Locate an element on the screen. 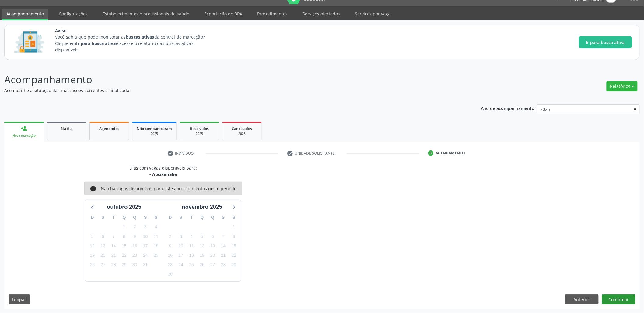 This screenshot has height=313, width=644. div: Dias com vagas disponíveis para: is located at coordinates (164, 171).